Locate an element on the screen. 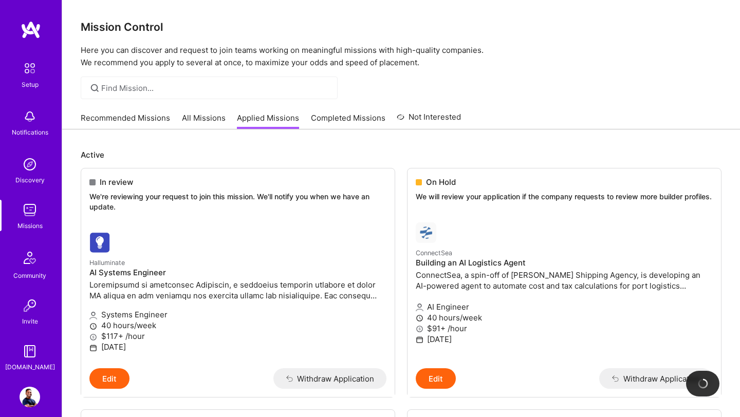  div: Notifications is located at coordinates (30, 132).